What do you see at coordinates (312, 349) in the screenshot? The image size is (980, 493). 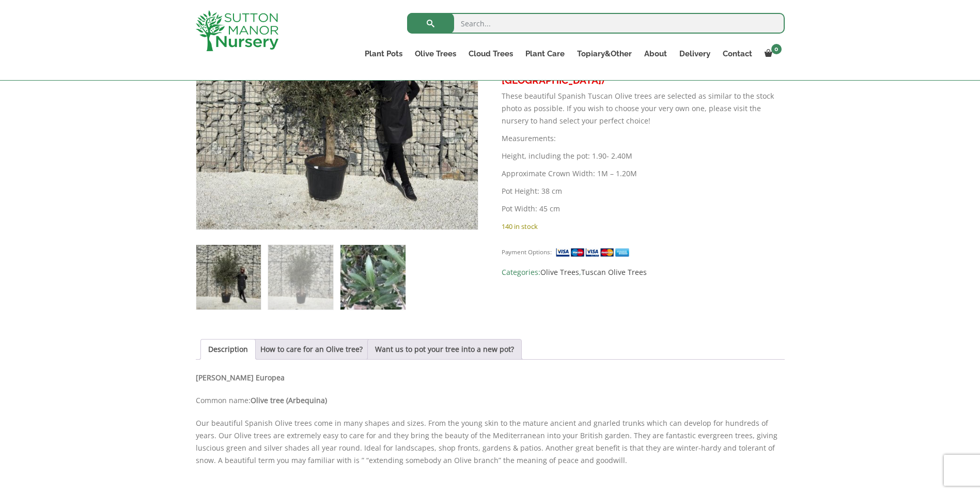 I see `a: How to care for an Olive tree?` at bounding box center [312, 349].